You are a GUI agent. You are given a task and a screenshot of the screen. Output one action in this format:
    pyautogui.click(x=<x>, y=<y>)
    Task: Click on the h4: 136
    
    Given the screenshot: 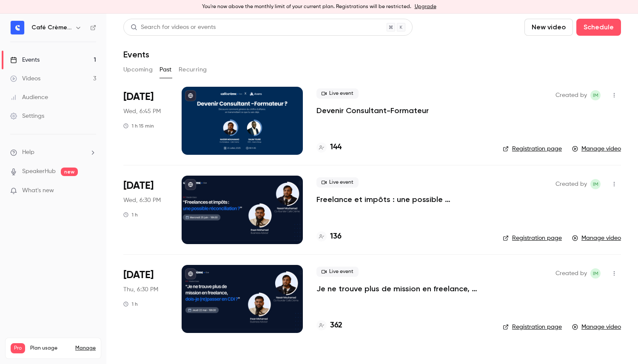 What is the action you would take?
    pyautogui.click(x=335, y=236)
    